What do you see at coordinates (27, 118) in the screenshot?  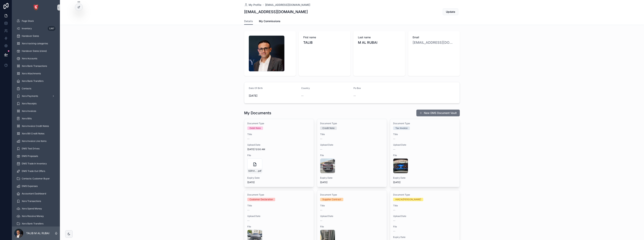 I see `span: Xero Bills` at bounding box center [27, 118].